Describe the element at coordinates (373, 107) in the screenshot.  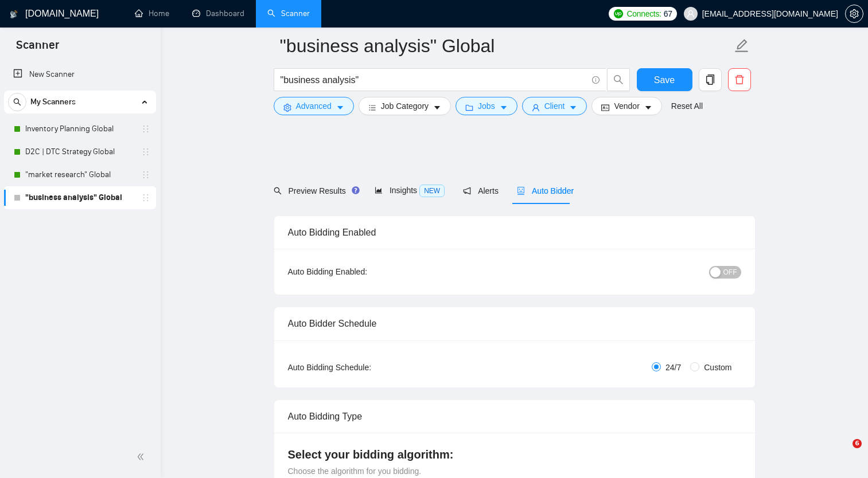
I see `span: bars` at that location.